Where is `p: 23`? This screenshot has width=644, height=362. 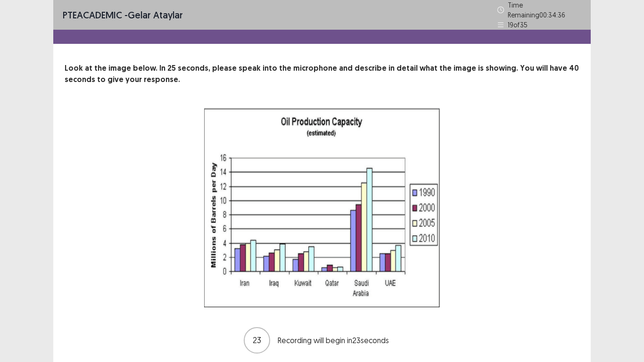 p: 23 is located at coordinates (257, 340).